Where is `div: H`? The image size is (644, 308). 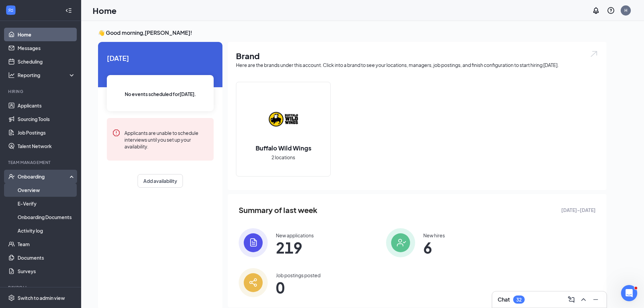 div: H is located at coordinates (626, 10).